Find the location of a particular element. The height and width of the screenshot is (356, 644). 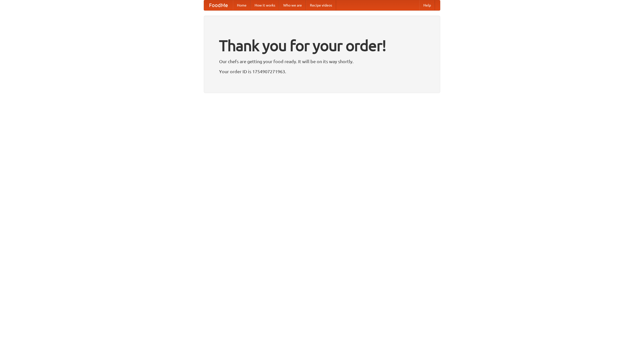

a: FoodMe is located at coordinates (219, 5).